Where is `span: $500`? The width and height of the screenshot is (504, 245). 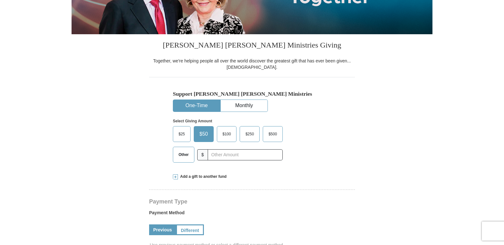 span: $500 is located at coordinates (272, 134).